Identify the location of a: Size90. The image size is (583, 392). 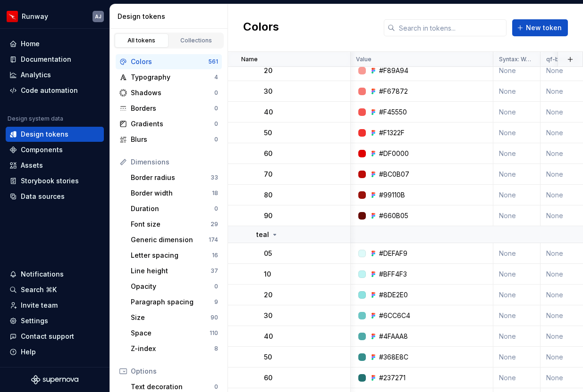
(175, 318).